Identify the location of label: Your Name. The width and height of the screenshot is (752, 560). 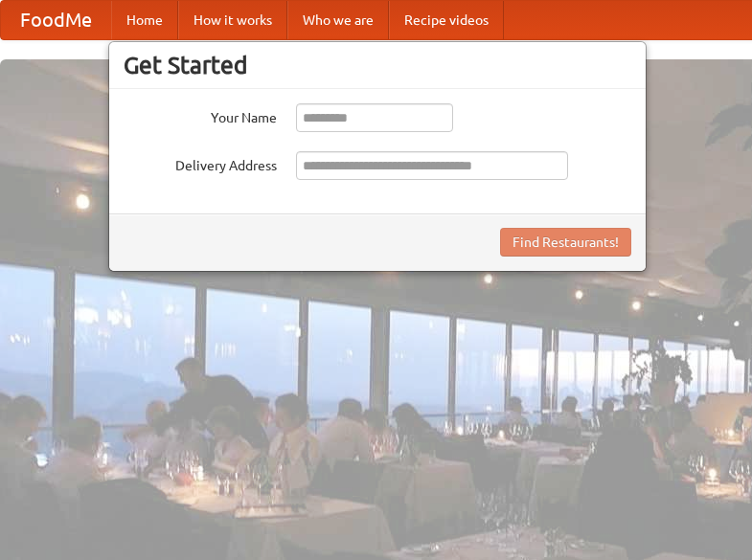
(200, 115).